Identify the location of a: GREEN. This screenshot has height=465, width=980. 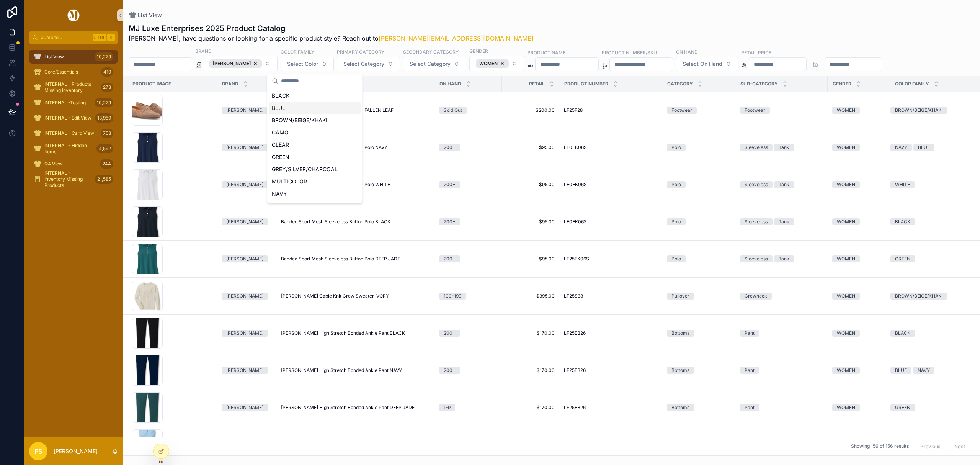
(933, 259).